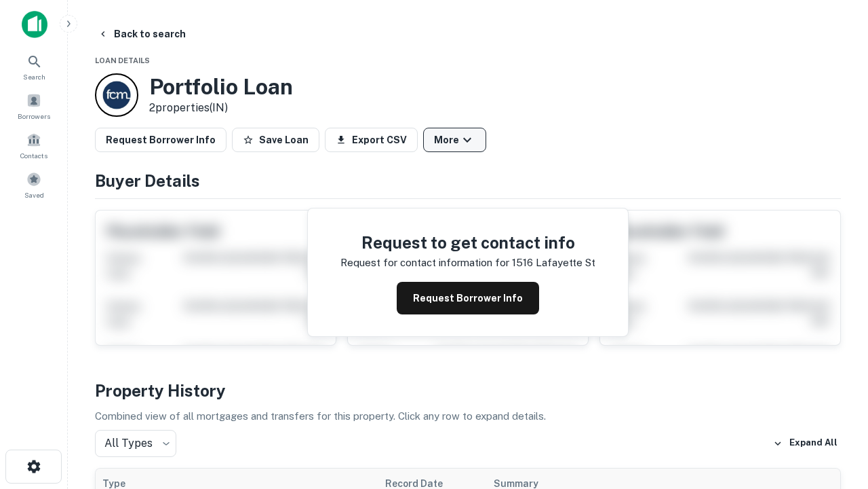 The width and height of the screenshot is (868, 489). Describe the element at coordinates (34, 77) in the screenshot. I see `span: Search` at that location.